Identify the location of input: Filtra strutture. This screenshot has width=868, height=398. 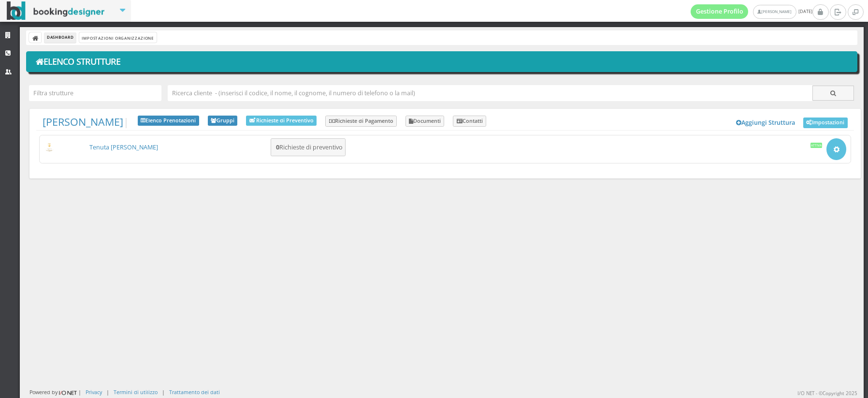
(95, 93).